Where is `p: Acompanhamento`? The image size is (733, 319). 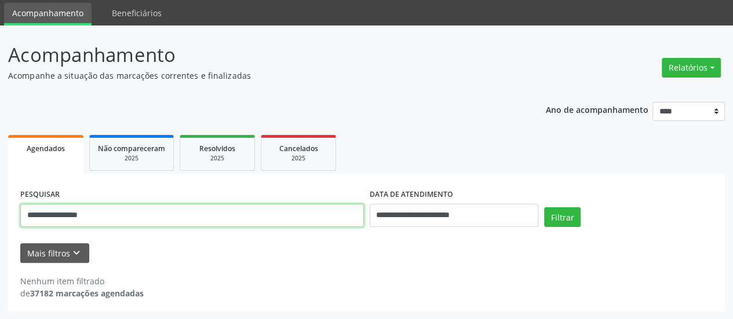 p: Acompanhamento is located at coordinates (259, 55).